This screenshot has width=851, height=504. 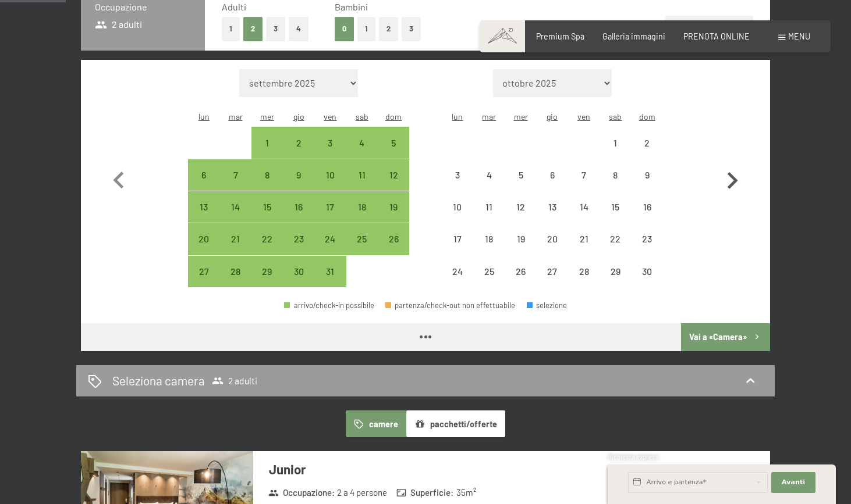 What do you see at coordinates (457, 272) in the screenshot?
I see `div: Mon Nov 24 2025` at bounding box center [457, 272].